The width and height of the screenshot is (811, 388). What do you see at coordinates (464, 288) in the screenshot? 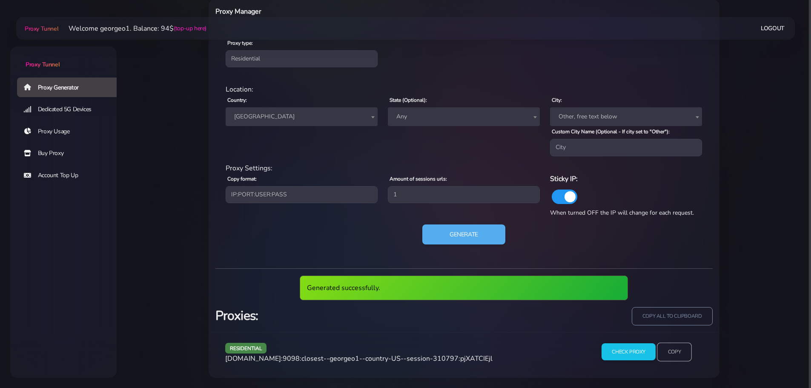
I see `div: Generated successfully.` at bounding box center [464, 288].